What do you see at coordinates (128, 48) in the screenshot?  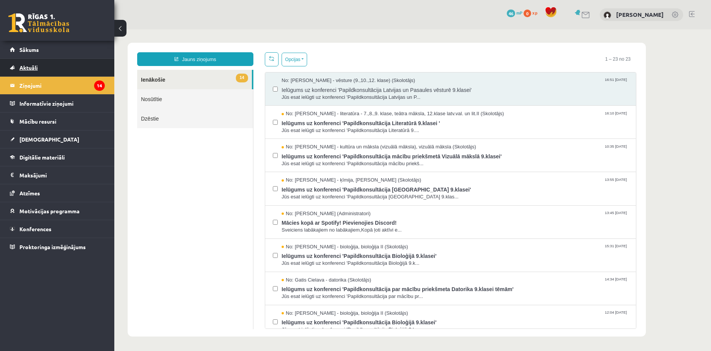 I see `span: 14` at bounding box center [128, 48].